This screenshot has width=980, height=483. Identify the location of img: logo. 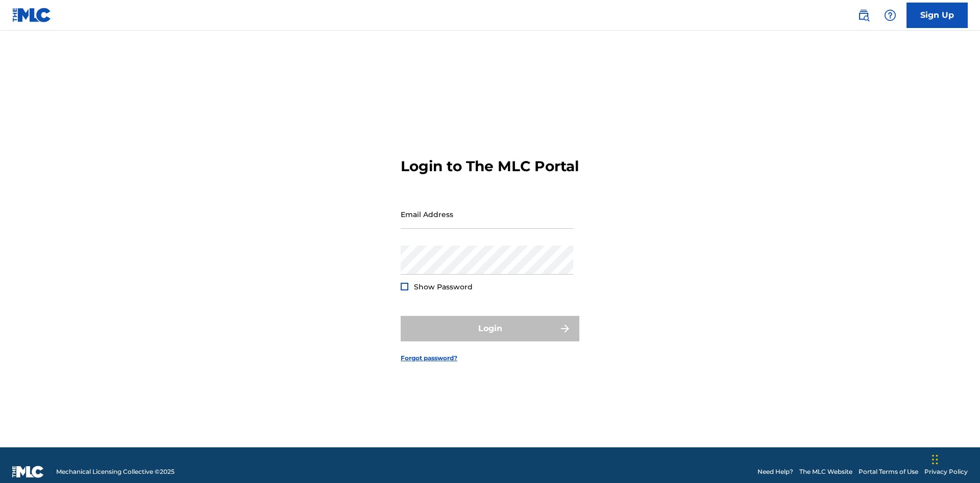
(28, 473).